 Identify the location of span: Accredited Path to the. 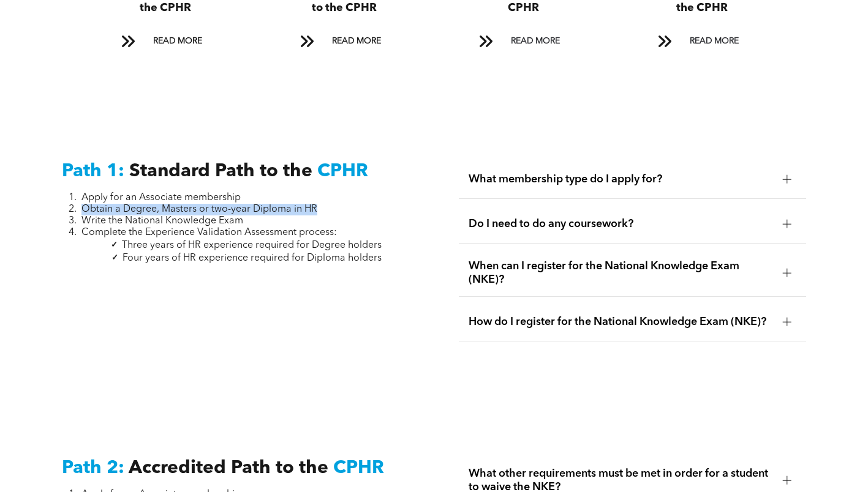
(229, 469).